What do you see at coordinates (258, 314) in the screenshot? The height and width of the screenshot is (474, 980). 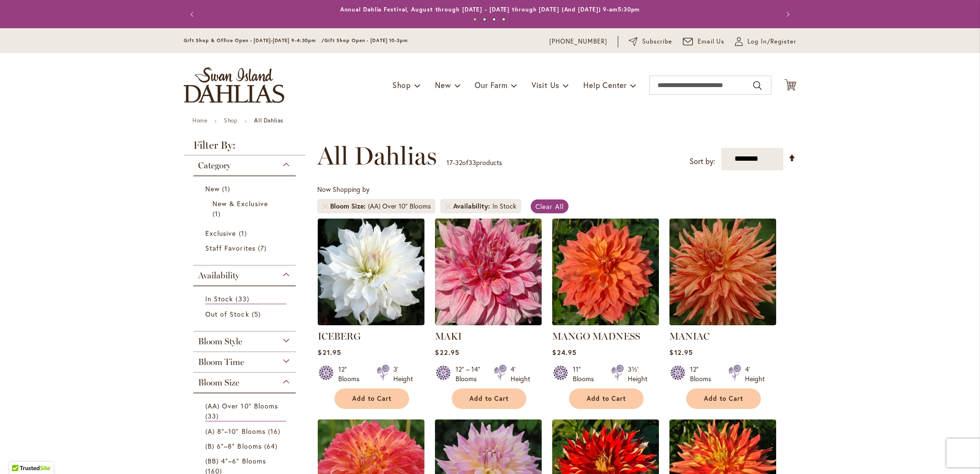 I see `span: 5` at bounding box center [258, 314].